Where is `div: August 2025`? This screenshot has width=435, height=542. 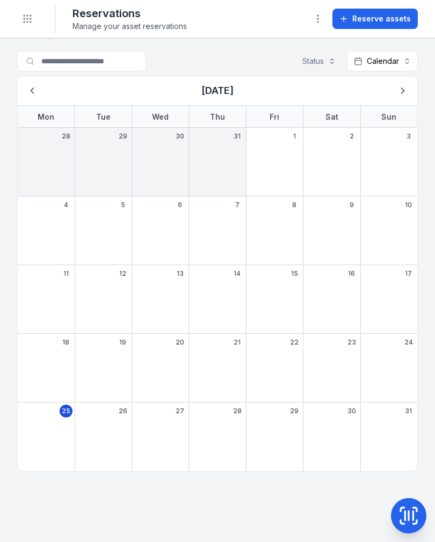 div: August 2025 is located at coordinates (217, 274).